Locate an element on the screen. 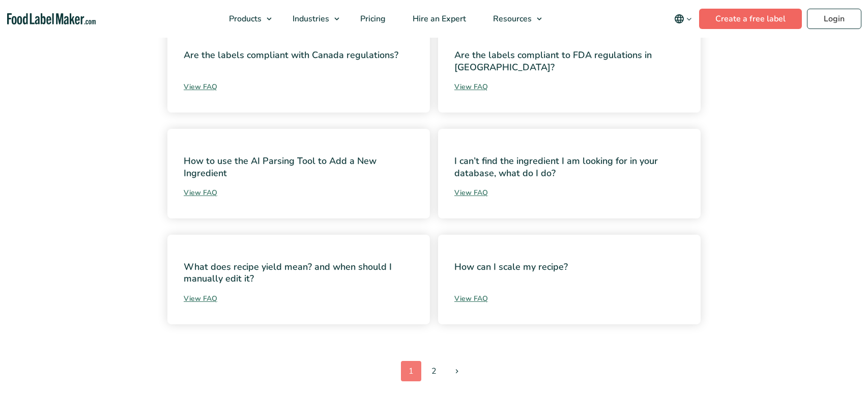 The width and height of the screenshot is (868, 420). span: 1 is located at coordinates (411, 371).